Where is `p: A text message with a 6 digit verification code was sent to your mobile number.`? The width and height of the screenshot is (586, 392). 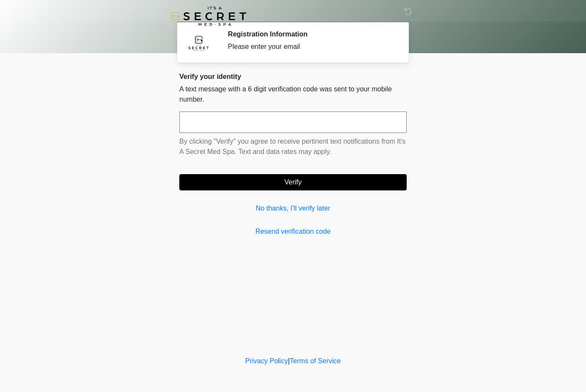
p: A text message with a 6 digit verification code was sent to your mobile number. is located at coordinates (293, 94).